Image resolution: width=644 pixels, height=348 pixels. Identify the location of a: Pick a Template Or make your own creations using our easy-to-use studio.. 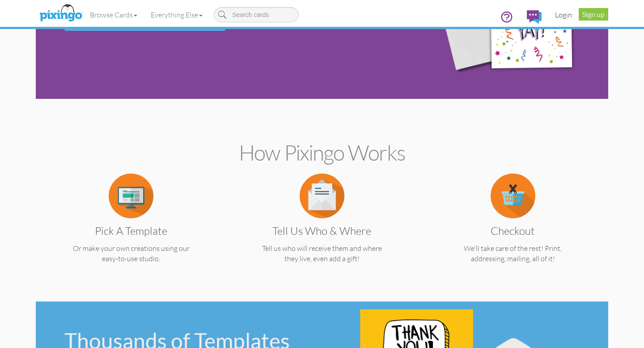
(131, 227).